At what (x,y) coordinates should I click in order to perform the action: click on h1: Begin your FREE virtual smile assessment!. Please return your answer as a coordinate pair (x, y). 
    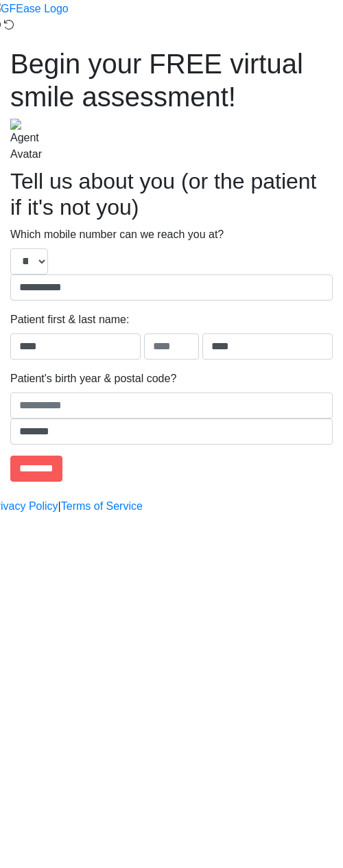
    Looking at the image, I should click on (172, 80).